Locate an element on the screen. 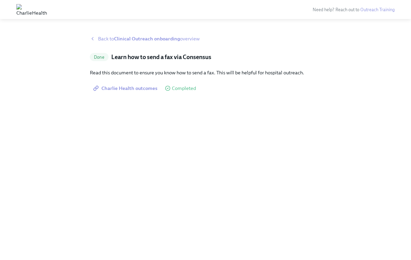 Image resolution: width=411 pixels, height=260 pixels. a: Outreach Training is located at coordinates (377, 10).